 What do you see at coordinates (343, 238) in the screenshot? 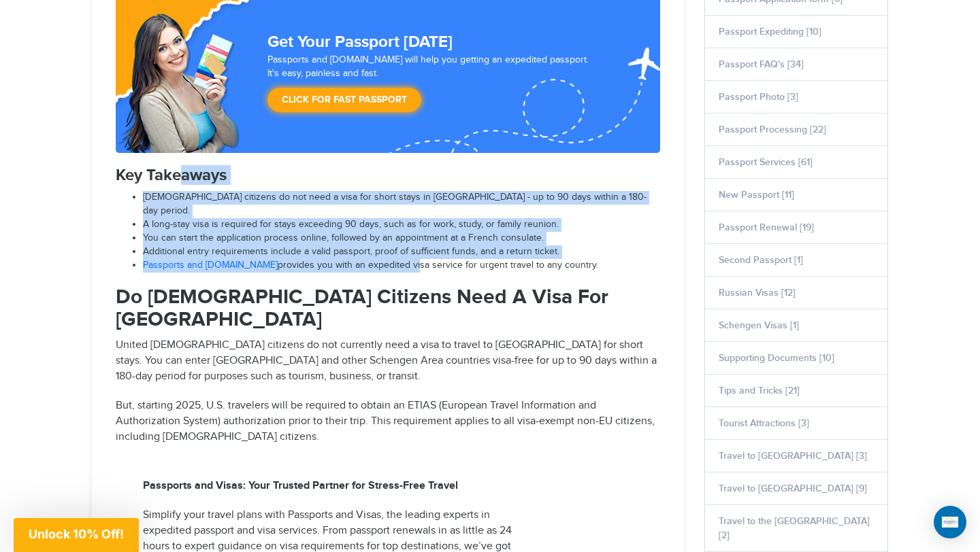
I see `span: You can start the application process online, followed by an appointment at a French consulate.` at bounding box center [343, 238].